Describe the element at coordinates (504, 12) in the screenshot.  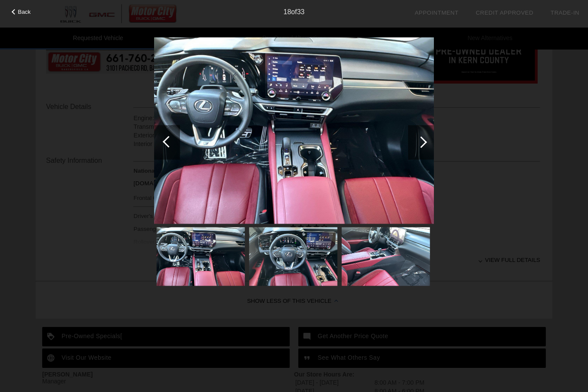
I see `a: Credit Approved` at that location.